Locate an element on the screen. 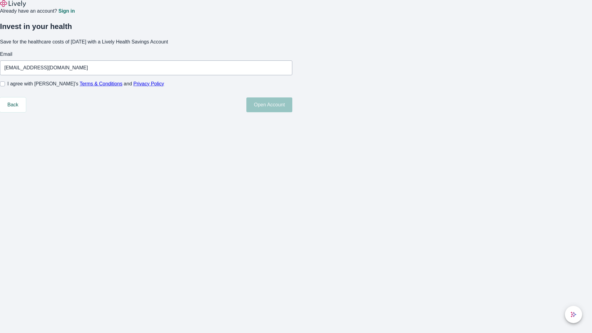 This screenshot has height=333, width=592. a: Privacy Policy is located at coordinates (149, 84).